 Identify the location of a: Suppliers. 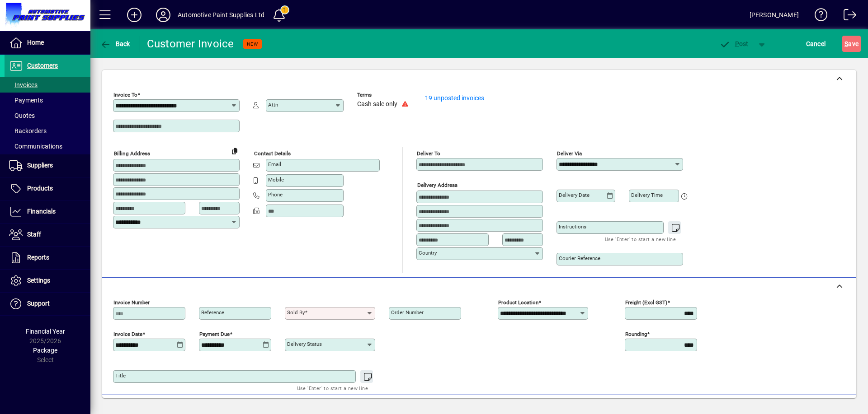
(48, 165).